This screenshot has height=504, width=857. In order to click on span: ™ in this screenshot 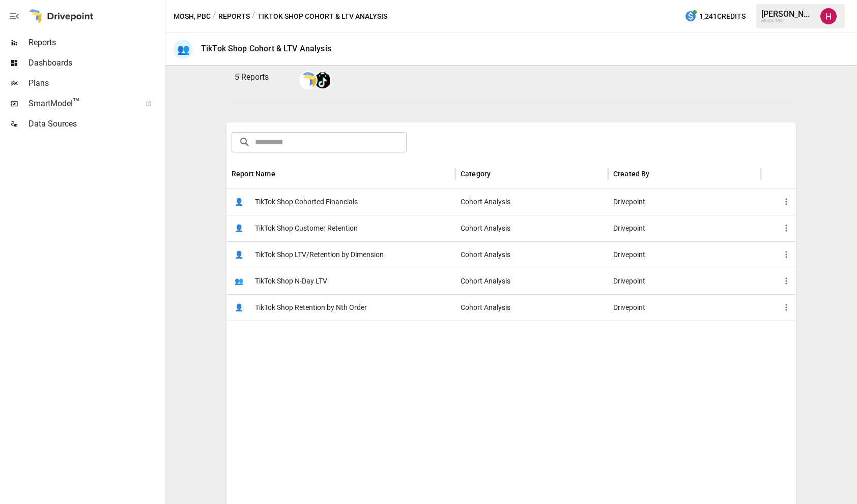, I will do `click(76, 102)`.